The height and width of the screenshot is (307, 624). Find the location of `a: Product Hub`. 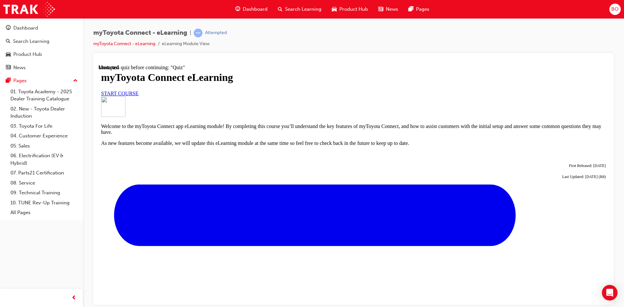

a: Product Hub is located at coordinates (41, 54).